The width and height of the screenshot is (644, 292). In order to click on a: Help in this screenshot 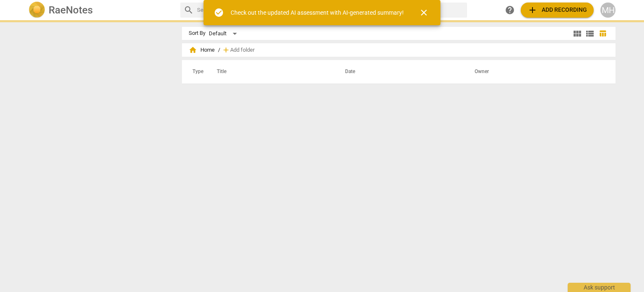, I will do `click(509, 10)`.